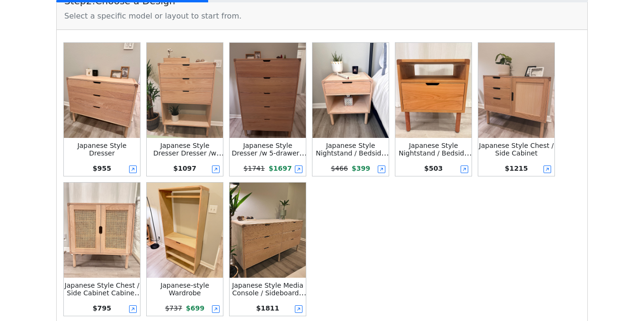 The width and height of the screenshot is (644, 321). What do you see at coordinates (268, 231) in the screenshot?
I see `img: Japanese Style Media Console / Sideboard / Credenza Dresser w/ 6-drawer` at bounding box center [268, 231].